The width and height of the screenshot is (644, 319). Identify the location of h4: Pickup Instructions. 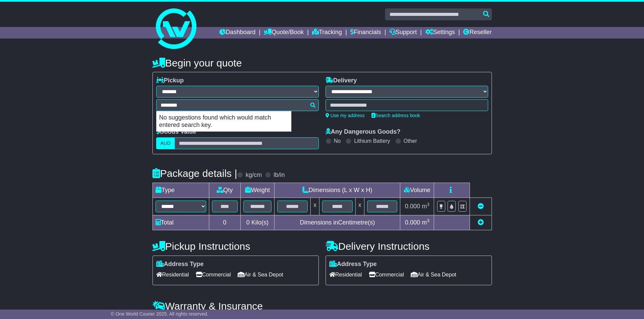
(236, 246).